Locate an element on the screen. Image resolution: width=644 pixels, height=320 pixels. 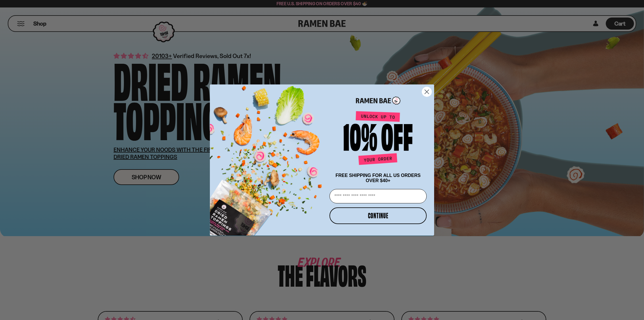
button: Close dialog is located at coordinates (426, 92).